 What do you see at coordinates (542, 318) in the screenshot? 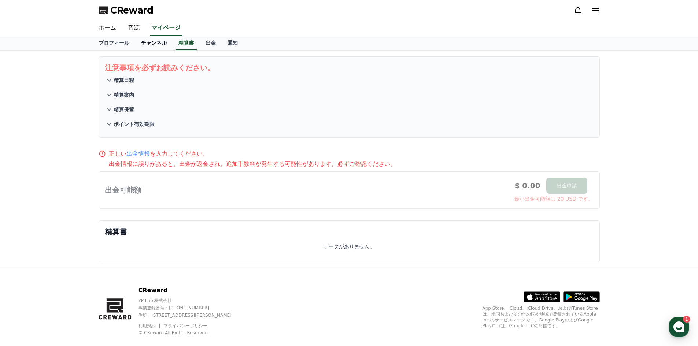
I see `p: App Store、iCloud、iCloud Drive、およびiTunes Storeは、米国およびその他の国や地域で登録されているApple Inc.のサービスマークです。Google P...` at bounding box center [542, 318].